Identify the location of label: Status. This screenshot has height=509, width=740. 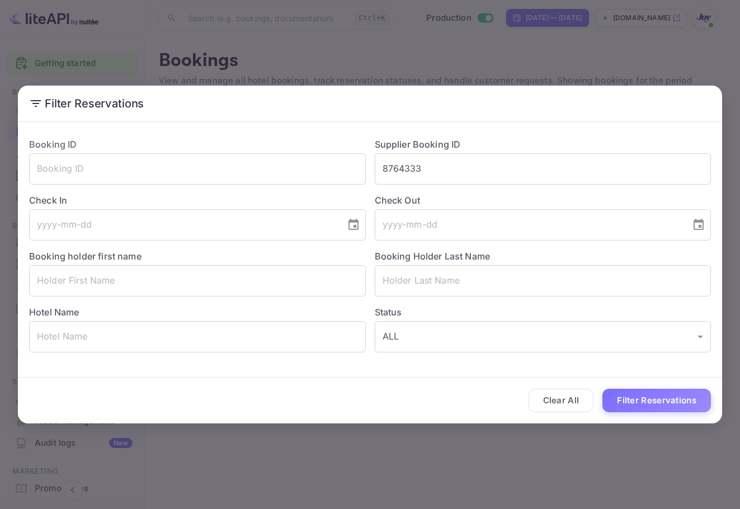
(543, 312).